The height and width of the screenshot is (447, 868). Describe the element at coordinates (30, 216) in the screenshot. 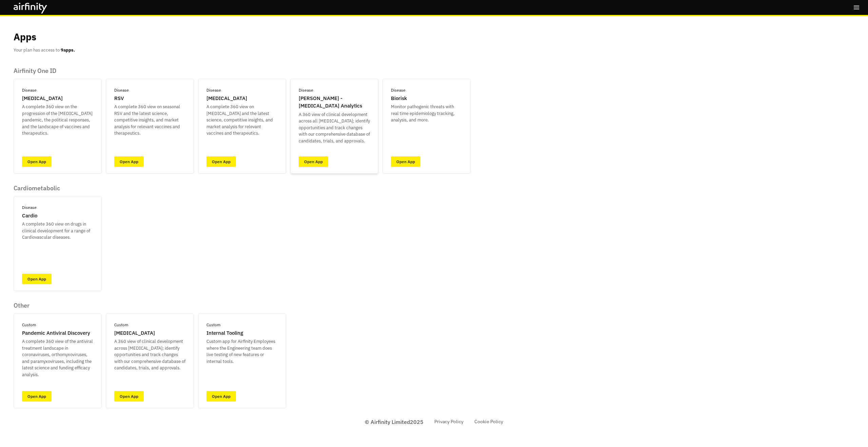

I see `p: Cardio` at that location.